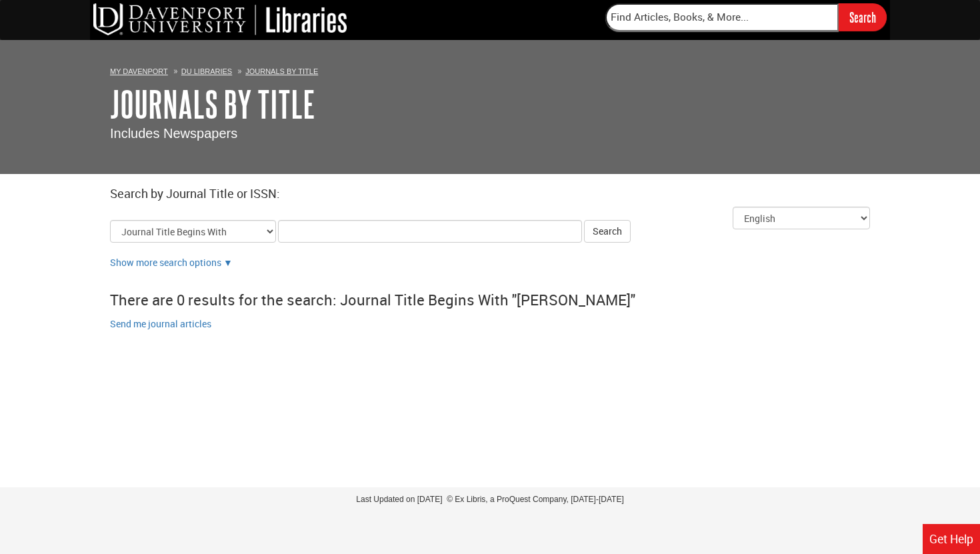 This screenshot has height=554, width=980. Describe the element at coordinates (722, 18) in the screenshot. I see `input: Find Articles, Books, & More...` at that location.